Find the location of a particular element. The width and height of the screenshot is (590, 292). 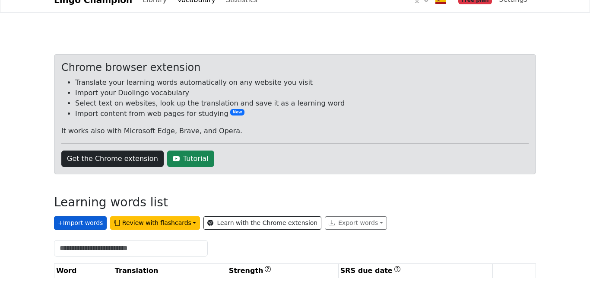

th: SRS due date is located at coordinates (415, 270).